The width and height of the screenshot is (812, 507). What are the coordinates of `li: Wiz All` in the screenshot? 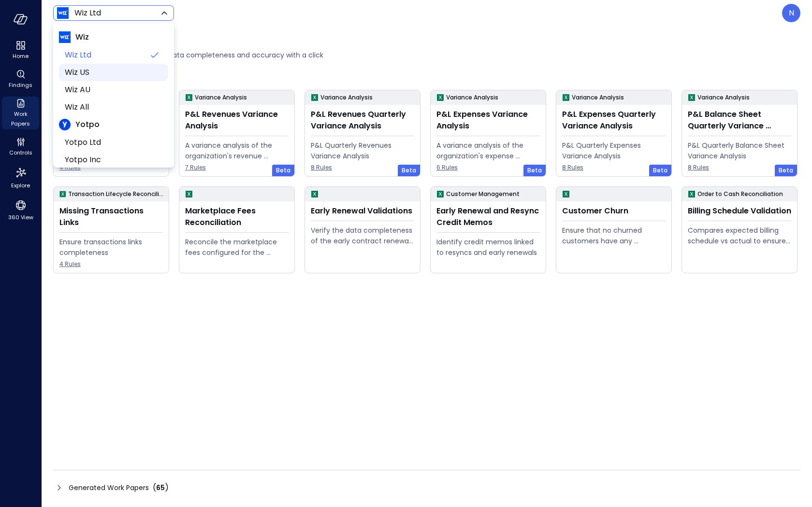 It's located at (114, 108).